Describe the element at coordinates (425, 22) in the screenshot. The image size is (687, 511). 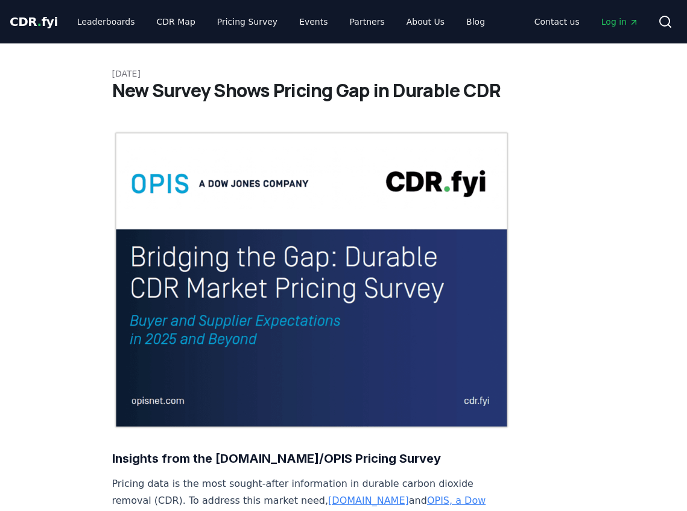
I see `a: About Us` at that location.